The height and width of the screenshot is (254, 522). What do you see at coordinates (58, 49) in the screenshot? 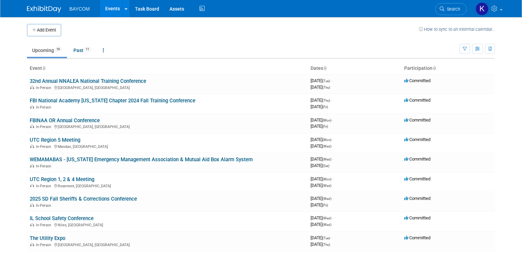
I see `span: 19` at bounding box center [58, 49].